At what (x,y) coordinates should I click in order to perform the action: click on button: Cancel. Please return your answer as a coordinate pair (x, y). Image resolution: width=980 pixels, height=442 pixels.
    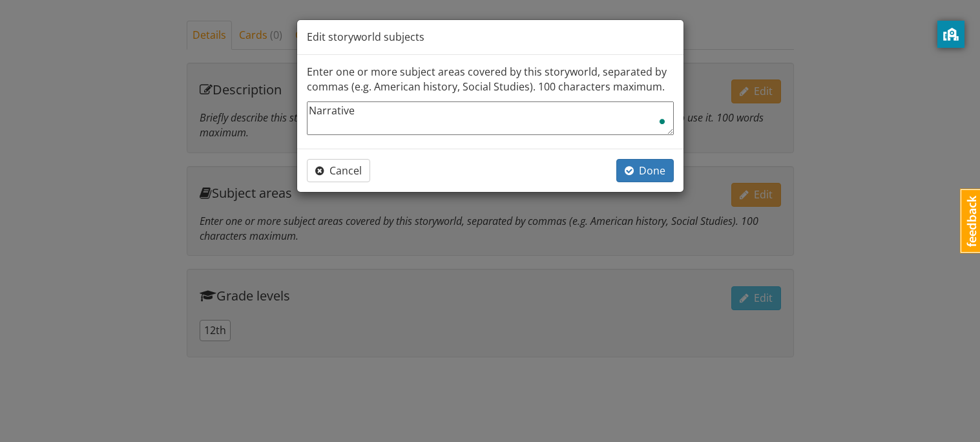
    Looking at the image, I should click on (338, 171).